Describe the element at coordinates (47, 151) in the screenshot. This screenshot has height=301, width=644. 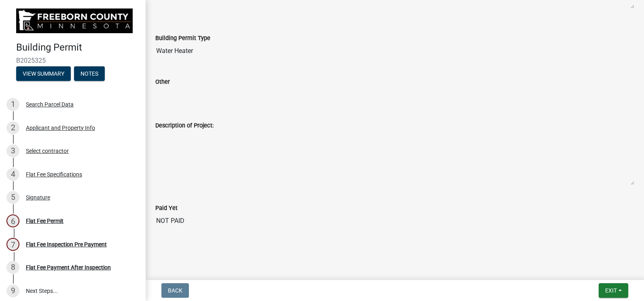
I see `div: Select contractor` at that location.